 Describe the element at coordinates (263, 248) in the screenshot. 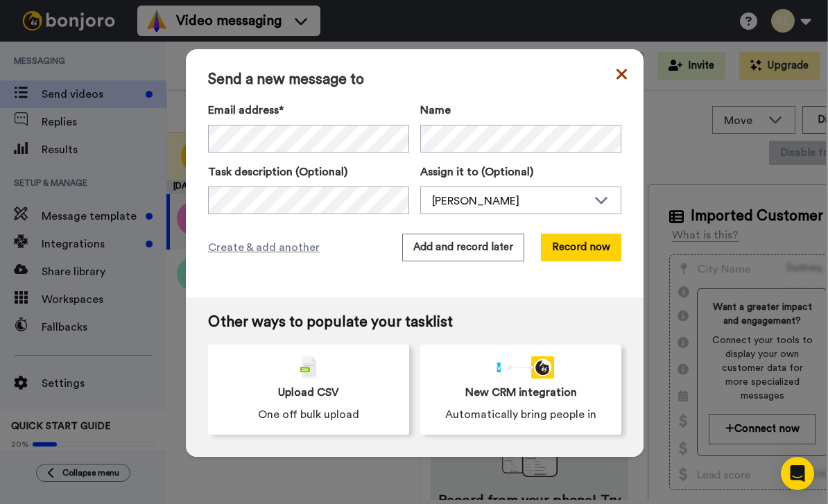

I see `span: Create & add another` at that location.